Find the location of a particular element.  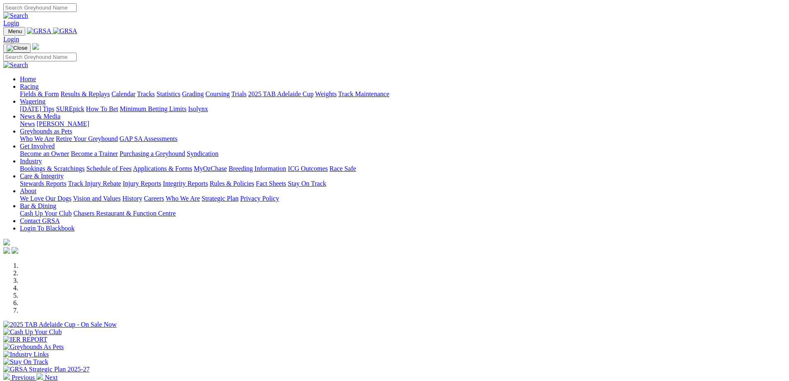

a: News & Media is located at coordinates (40, 116).